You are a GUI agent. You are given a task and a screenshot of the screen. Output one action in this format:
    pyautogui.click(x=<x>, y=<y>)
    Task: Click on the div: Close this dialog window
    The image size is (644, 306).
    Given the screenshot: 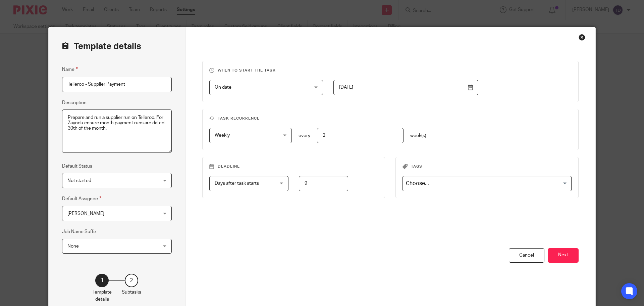 What is the action you would take?
    pyautogui.click(x=582, y=37)
    